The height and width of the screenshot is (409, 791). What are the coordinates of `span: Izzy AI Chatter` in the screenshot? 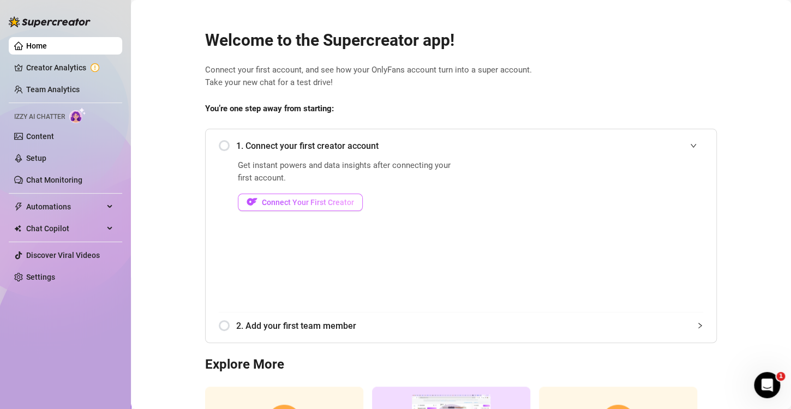 It's located at (39, 117).